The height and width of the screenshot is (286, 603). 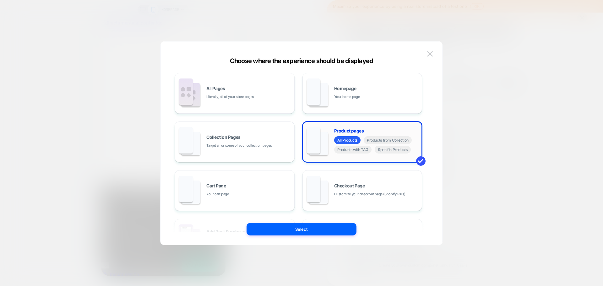 I want to click on span: Homepage, so click(x=345, y=89).